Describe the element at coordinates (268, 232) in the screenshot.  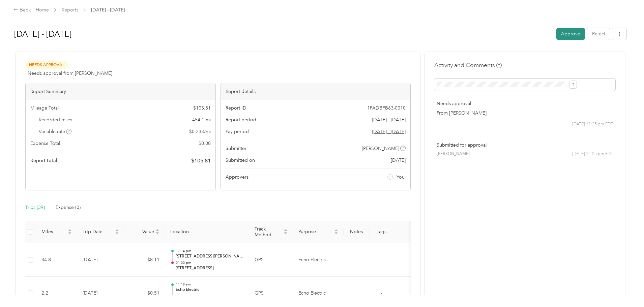
I see `span: Track Method` at that location.